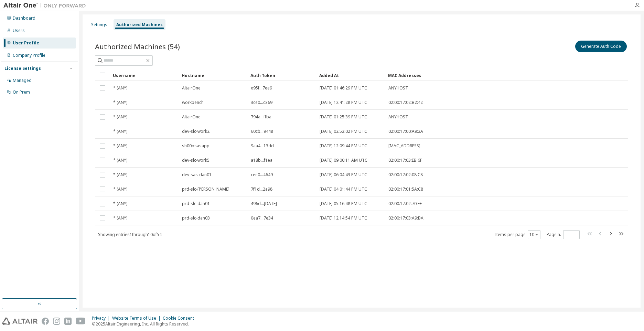 The height and width of the screenshot is (331, 644). I want to click on p: © 2025 Altair Engineering, Inc. All Rights Reserved., so click(145, 324).